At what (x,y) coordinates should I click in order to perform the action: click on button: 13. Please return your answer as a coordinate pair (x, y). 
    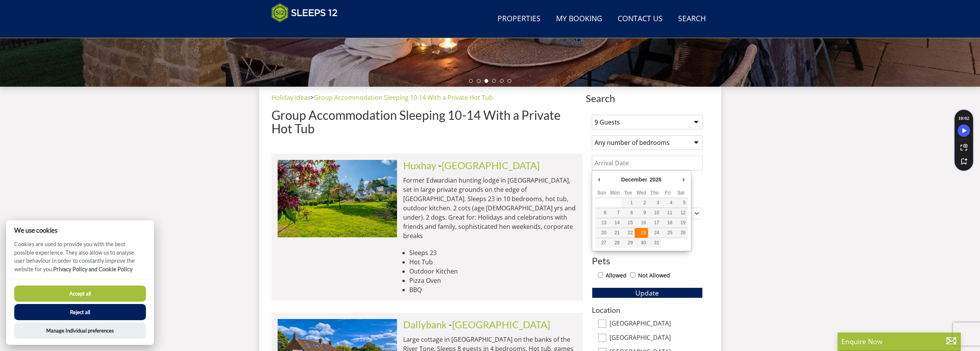
    Looking at the image, I should click on (602, 223).